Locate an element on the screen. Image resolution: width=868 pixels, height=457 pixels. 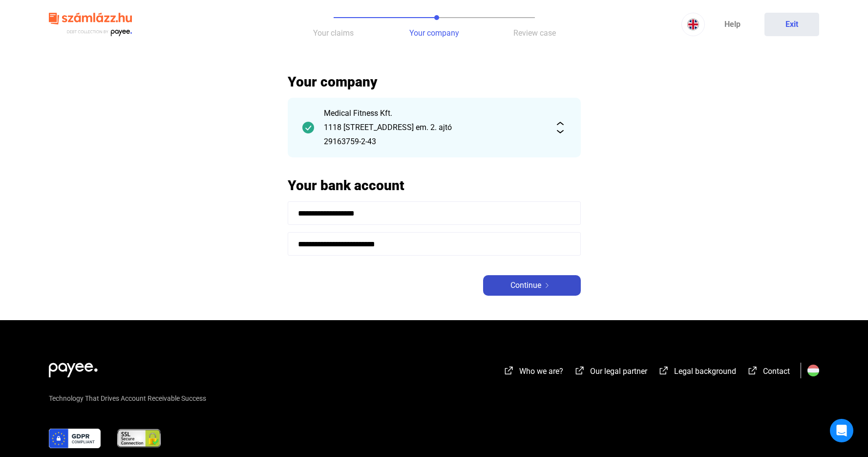
button: Exit is located at coordinates (791, 25).